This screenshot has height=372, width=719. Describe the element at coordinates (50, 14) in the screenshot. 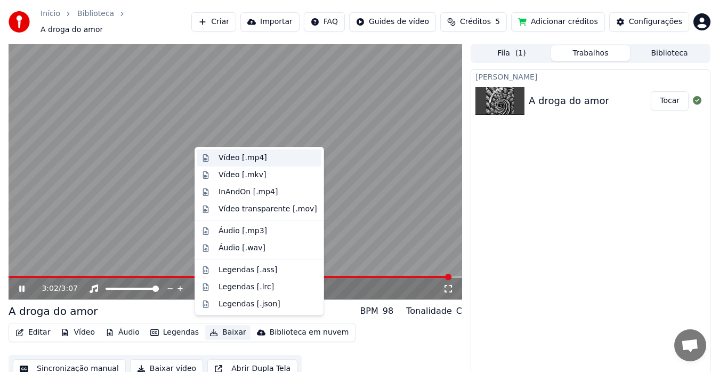

I see `a: Início` at that location.